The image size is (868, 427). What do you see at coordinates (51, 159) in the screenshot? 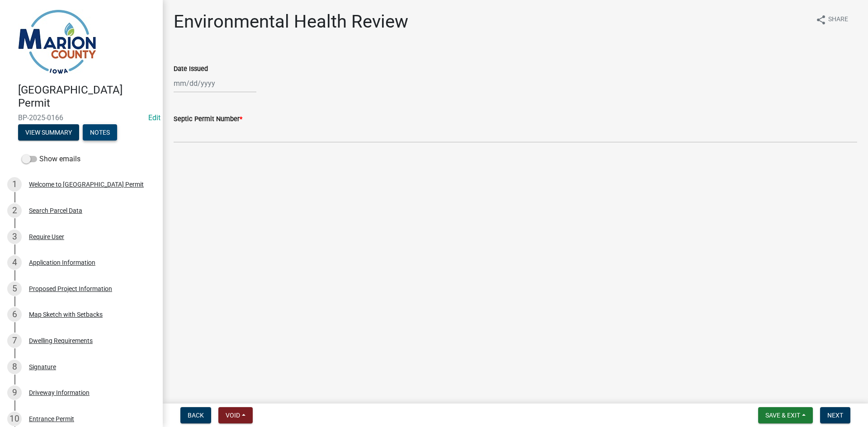
I see `label: Show emails` at bounding box center [51, 159].